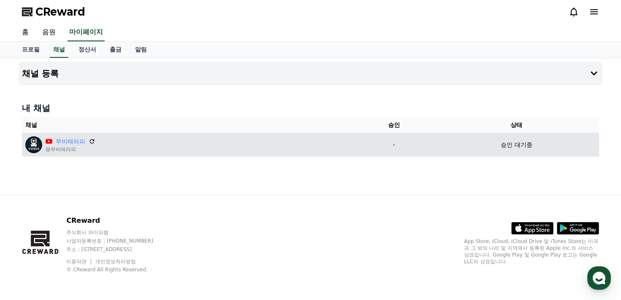  What do you see at coordinates (188, 125) in the screenshot?
I see `th: 채널` at bounding box center [188, 125].